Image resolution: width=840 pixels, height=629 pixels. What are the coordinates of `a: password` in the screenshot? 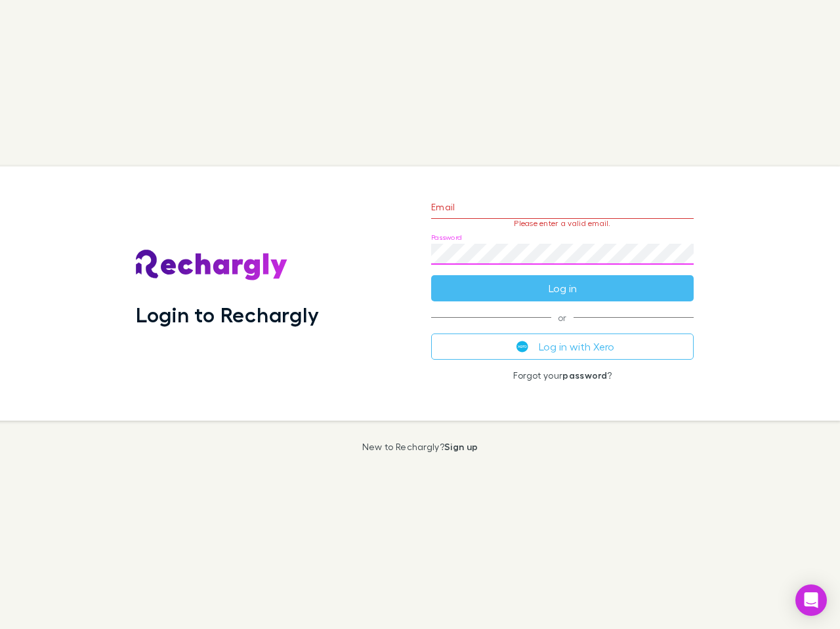 It's located at (584, 375).